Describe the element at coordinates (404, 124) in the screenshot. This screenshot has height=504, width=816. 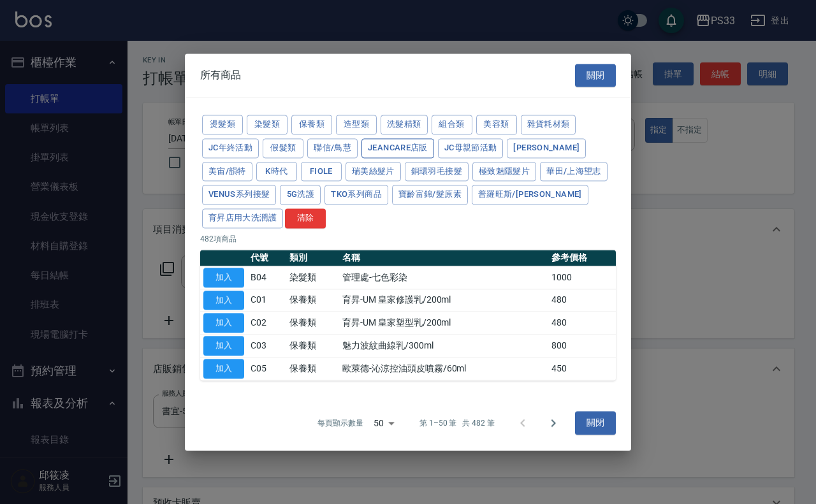
I see `button: 洗髮精類` at that location.